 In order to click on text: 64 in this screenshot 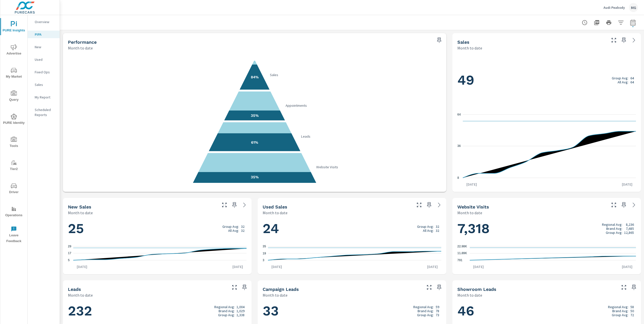, I will do `click(459, 114)`.